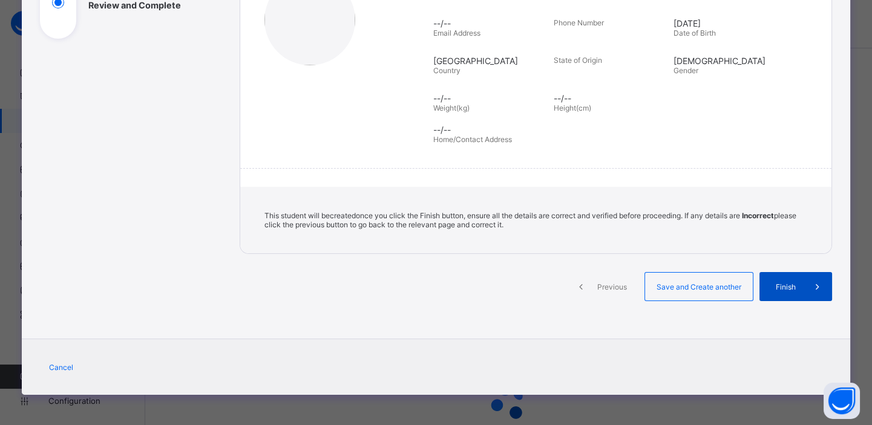 Image resolution: width=872 pixels, height=425 pixels. What do you see at coordinates (842, 401) in the screenshot?
I see `button: Open asap` at bounding box center [842, 401].